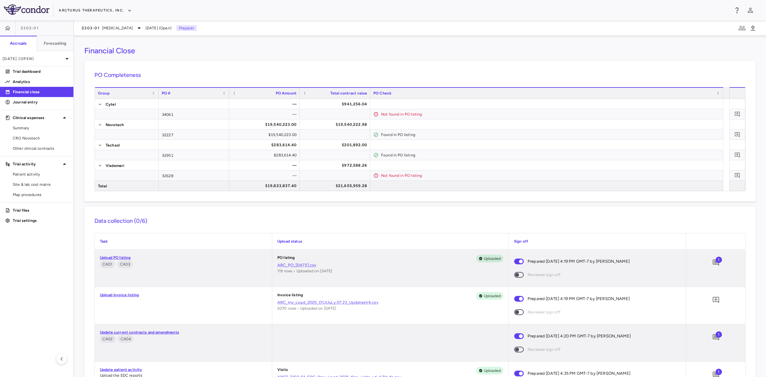  I want to click on a: Upload PO listing, so click(115, 257).